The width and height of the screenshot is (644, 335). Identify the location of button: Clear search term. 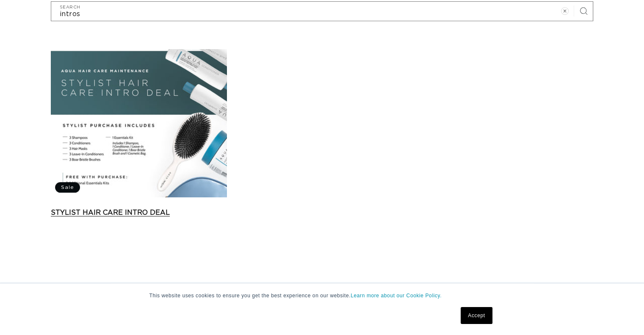
(565, 11).